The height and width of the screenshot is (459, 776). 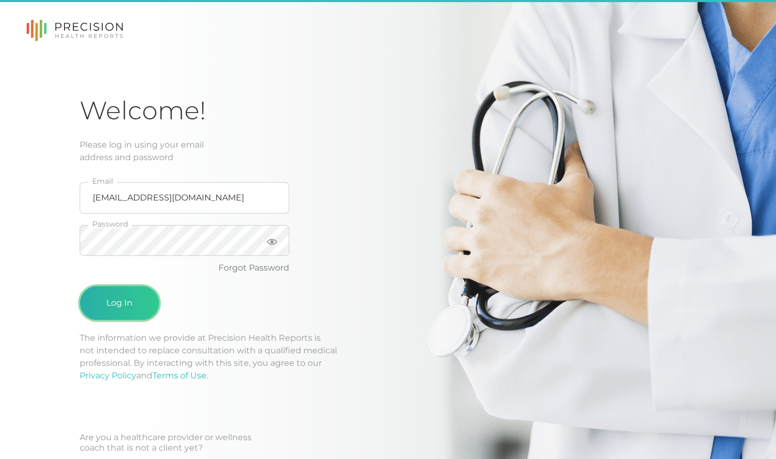 I want to click on a: Privacy Policy, so click(x=108, y=375).